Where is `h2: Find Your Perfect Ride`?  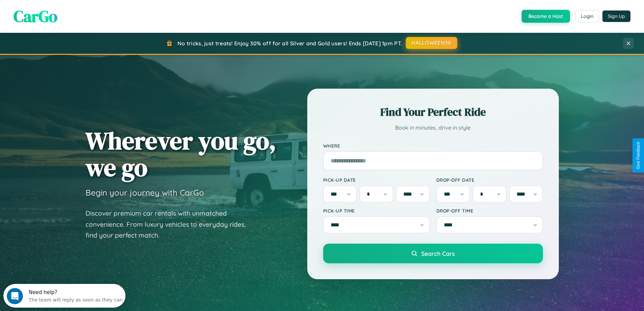 h2: Find Your Perfect Ride is located at coordinates (433, 112).